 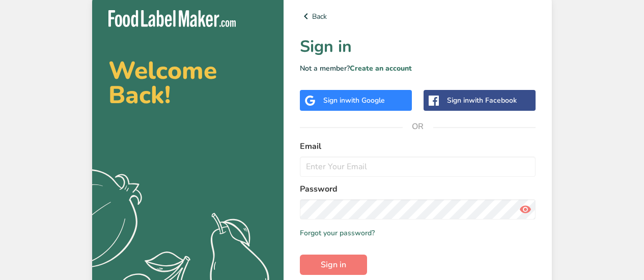 What do you see at coordinates (337, 233) in the screenshot?
I see `a: Forgot your password?` at bounding box center [337, 233].